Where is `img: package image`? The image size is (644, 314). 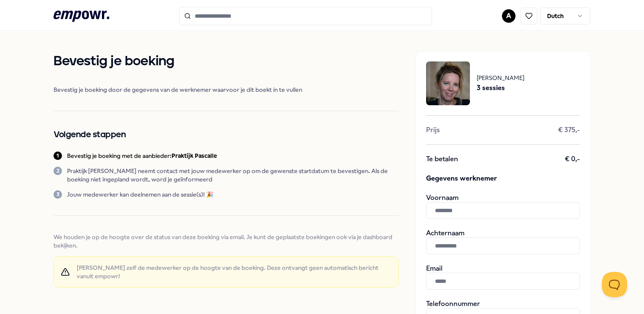 img: package image is located at coordinates (448, 84).